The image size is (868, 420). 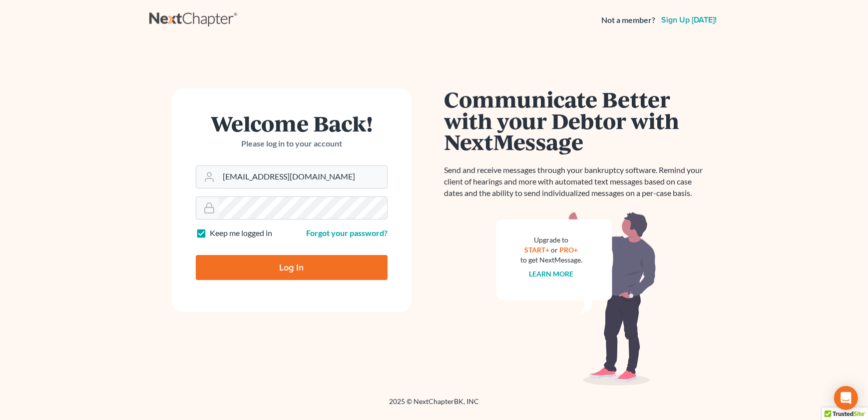 What do you see at coordinates (576, 298) in the screenshot?
I see `img: nextmessage_bg-59042aed3d76b12b5cd301f8e5b87938c9018125f34e5fa2b7a6b67550977c72.svg` at bounding box center [576, 298].